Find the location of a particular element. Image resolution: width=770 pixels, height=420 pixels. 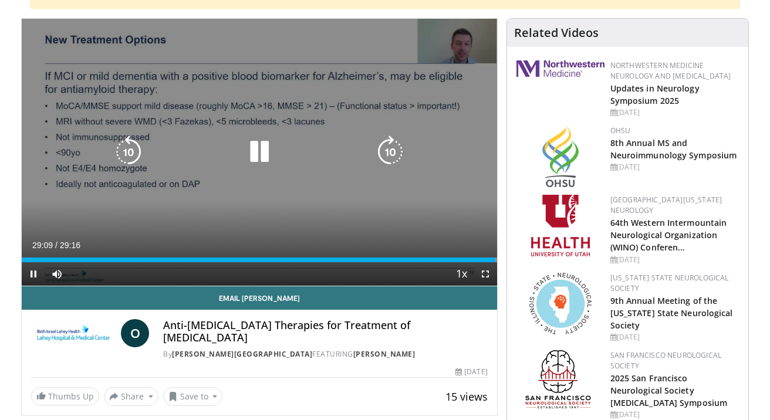

a: 8th Annual MS and Neuroimmunology Symposium is located at coordinates (674, 149).